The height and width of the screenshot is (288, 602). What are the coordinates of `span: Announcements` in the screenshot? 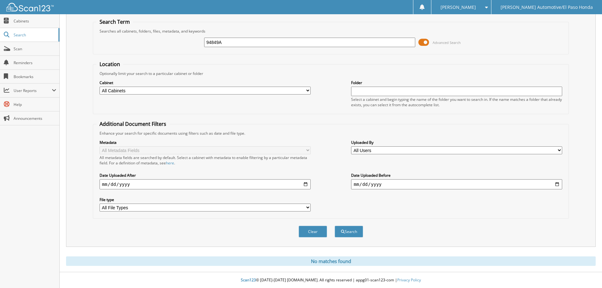 It's located at (35, 118).